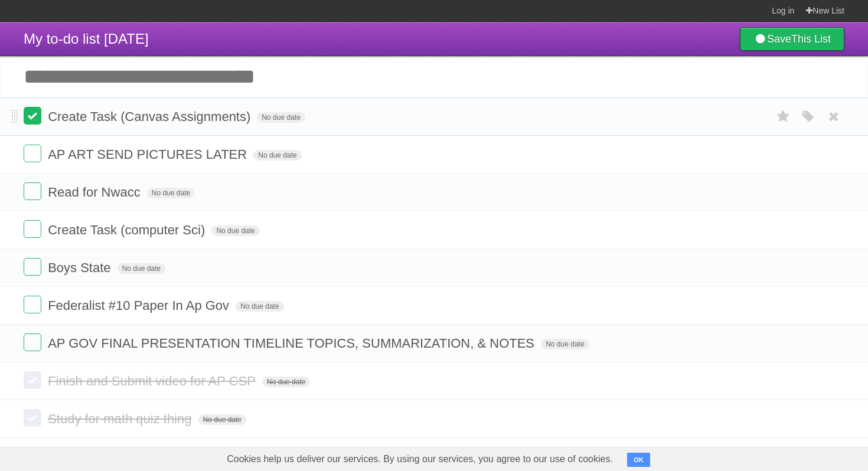  Describe the element at coordinates (153, 381) in the screenshot. I see `span: Finish and Submit video for AP CSP` at that location.